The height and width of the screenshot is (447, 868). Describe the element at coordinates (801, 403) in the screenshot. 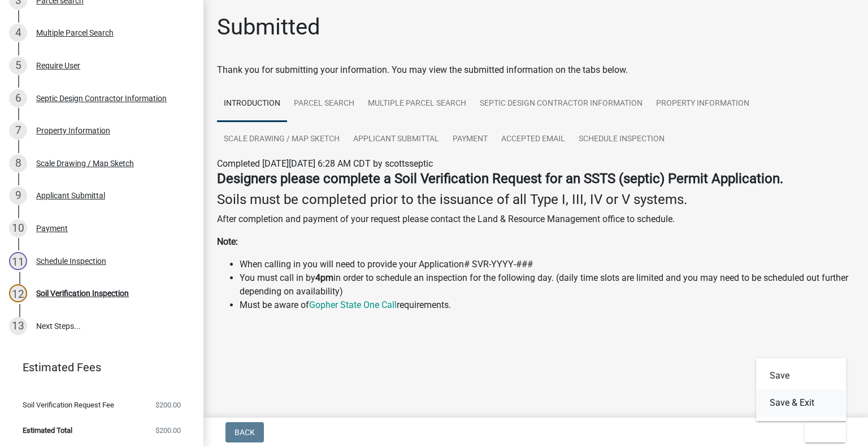

I see `button: Save & Exit` at that location.